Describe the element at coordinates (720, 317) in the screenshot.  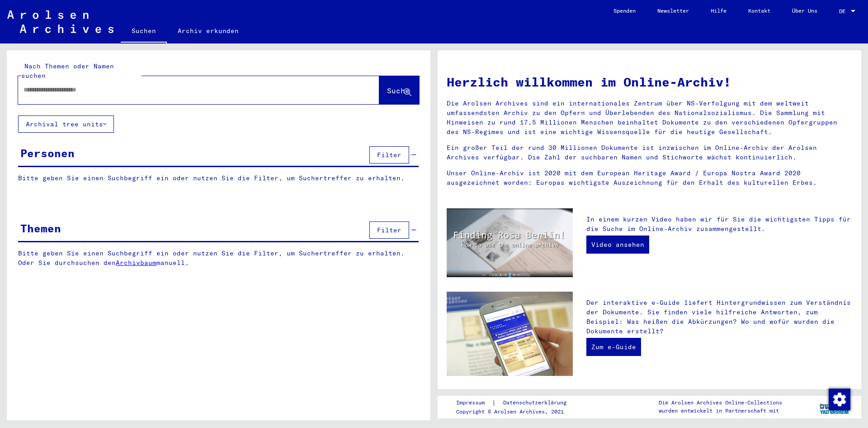
I see `p: Der interaktive e-Guide liefert Hintergrundwissen zum Verständnis der Dokumente. Sie finden viele...` at that location.